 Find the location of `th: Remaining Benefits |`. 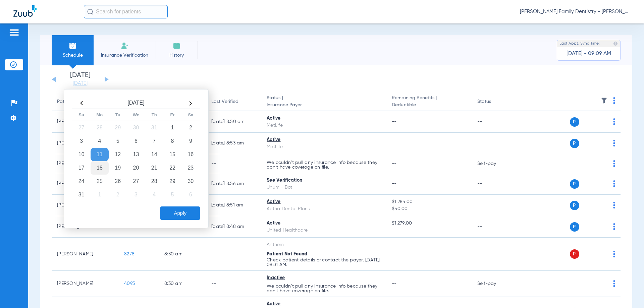

th: Remaining Benefits | is located at coordinates (429, 102).